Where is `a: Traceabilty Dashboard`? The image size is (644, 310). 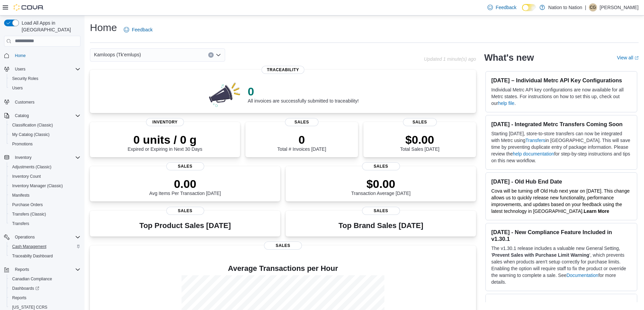 a: Traceabilty Dashboard is located at coordinates (32, 256).